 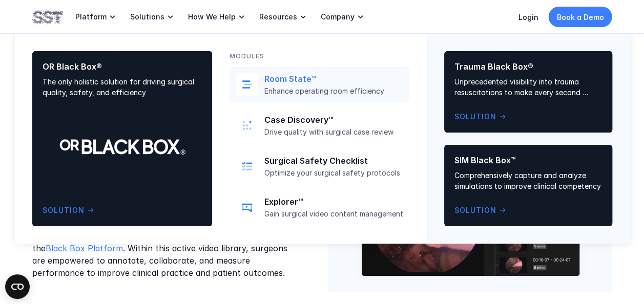 What do you see at coordinates (247, 207) in the screenshot?
I see `img: video icon` at bounding box center [247, 207].